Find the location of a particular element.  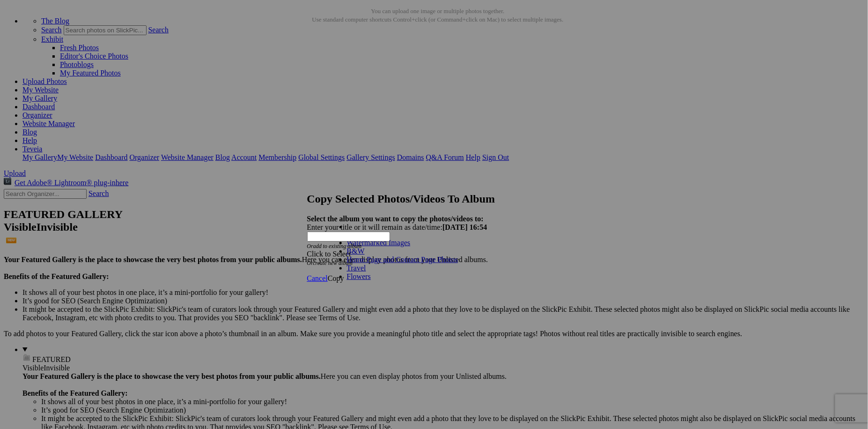

strong: Select the album you want to copy the photos/videos to: is located at coordinates (395, 218).